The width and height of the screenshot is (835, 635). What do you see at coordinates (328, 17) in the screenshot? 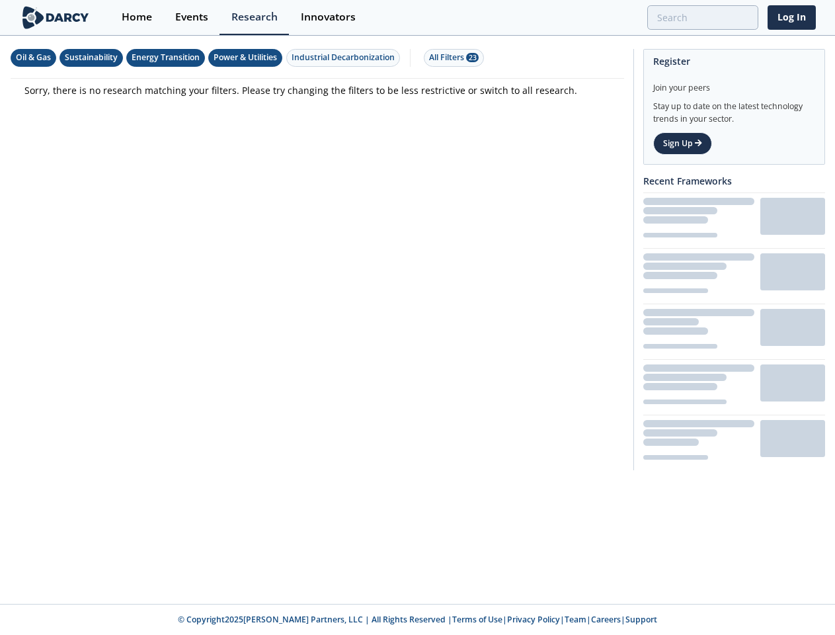
I see `div: Innovators` at bounding box center [328, 17].